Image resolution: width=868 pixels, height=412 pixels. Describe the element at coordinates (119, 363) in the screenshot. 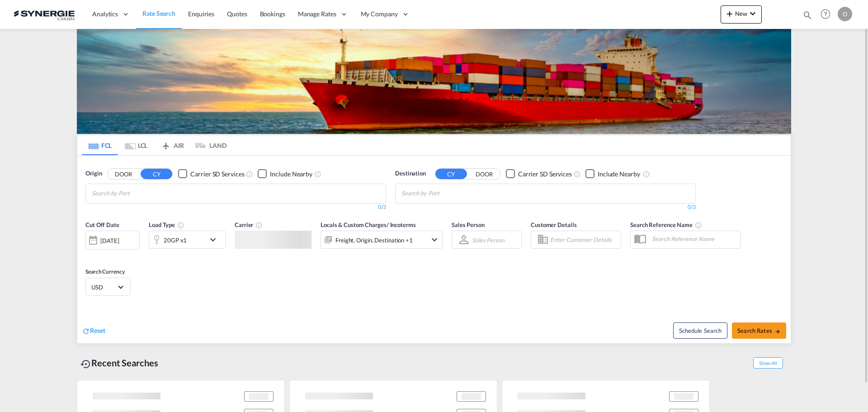

I see `div: Recent Searches` at that location.